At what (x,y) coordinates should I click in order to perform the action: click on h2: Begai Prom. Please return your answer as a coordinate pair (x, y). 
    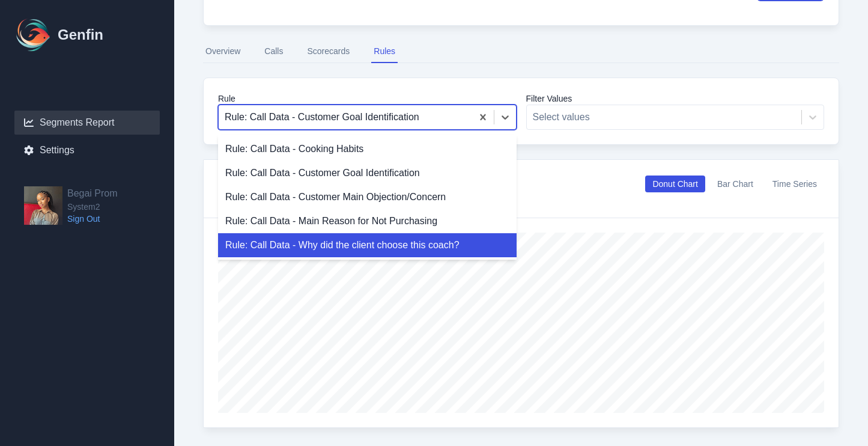
    Looking at the image, I should click on (92, 193).